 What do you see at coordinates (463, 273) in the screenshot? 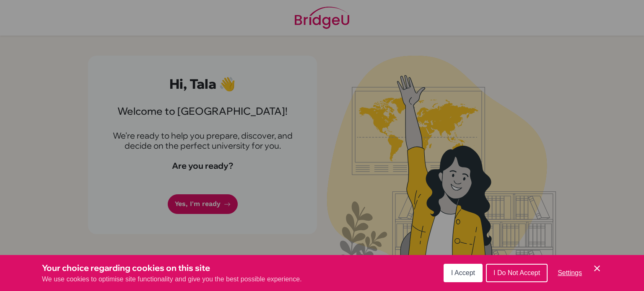
I see `span: I Accept` at bounding box center [463, 273].